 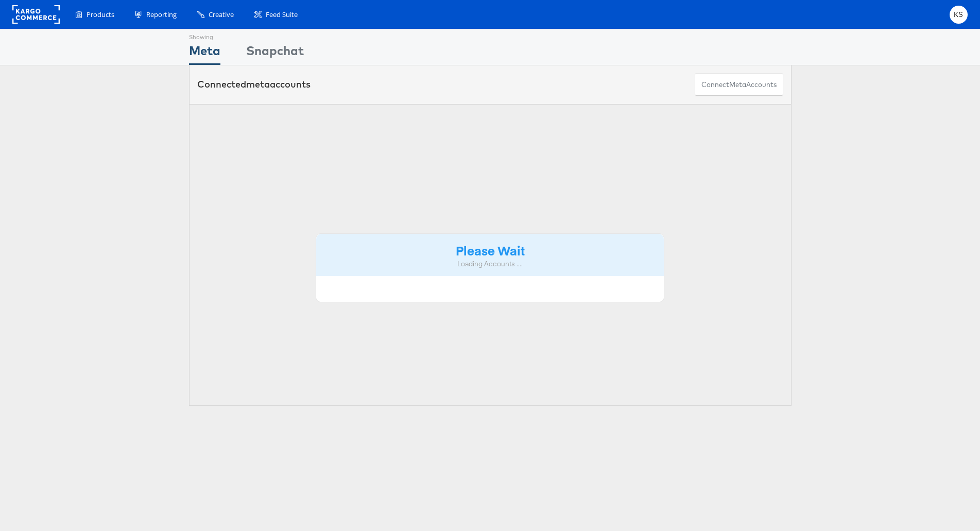 What do you see at coordinates (161, 15) in the screenshot?
I see `span: Reporting` at bounding box center [161, 15].